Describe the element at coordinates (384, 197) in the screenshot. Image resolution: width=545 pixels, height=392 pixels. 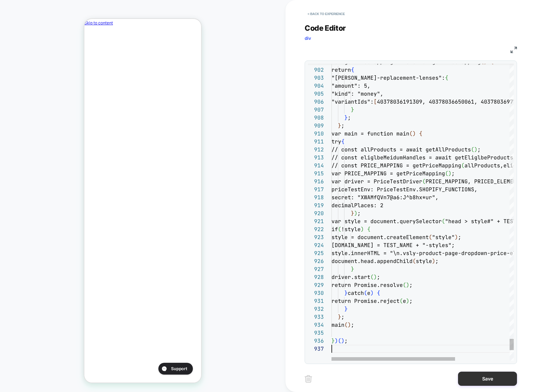
I see `span: secret: "XWAMfQVn7@a6:J^b8hx*ur",` at that location.